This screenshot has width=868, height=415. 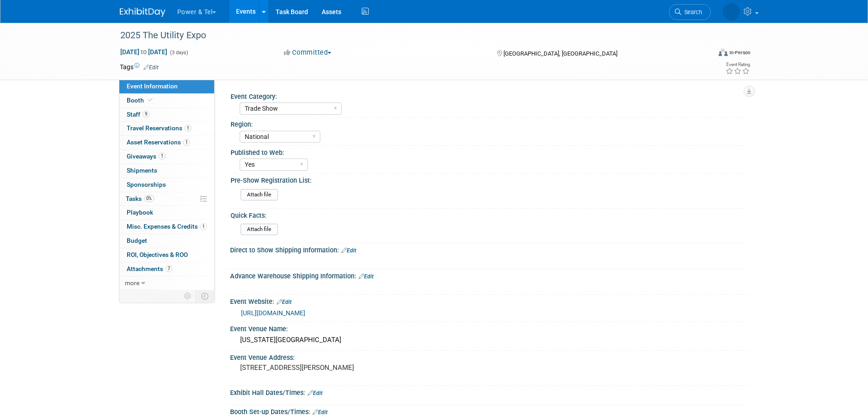 I want to click on div: Event Format, so click(x=704, y=54).